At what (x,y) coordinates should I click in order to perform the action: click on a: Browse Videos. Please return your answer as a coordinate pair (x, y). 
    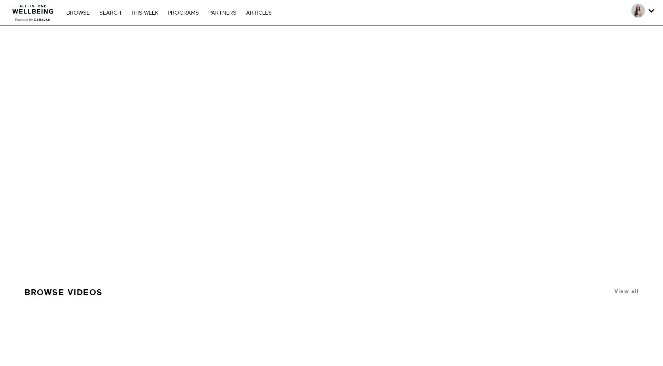
    Looking at the image, I should click on (64, 292).